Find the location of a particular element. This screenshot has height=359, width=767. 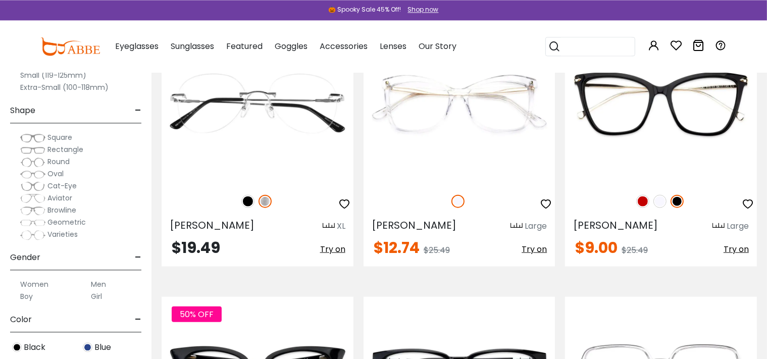

span: Blue is located at coordinates (102, 347).